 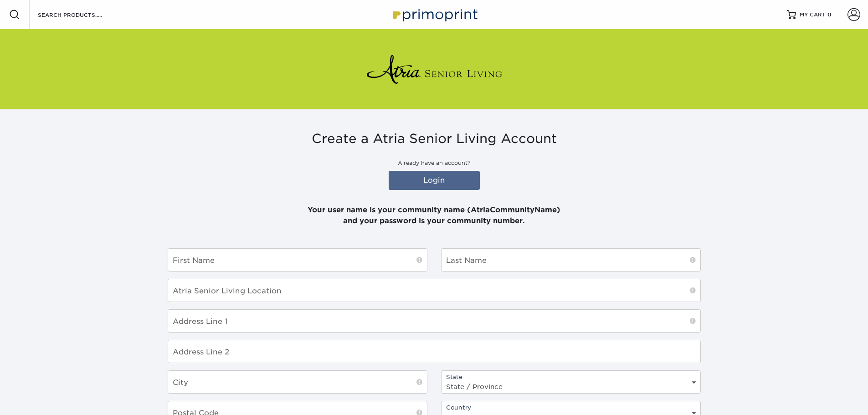 What do you see at coordinates (434, 14) in the screenshot?
I see `img: Primoprint` at bounding box center [434, 14].